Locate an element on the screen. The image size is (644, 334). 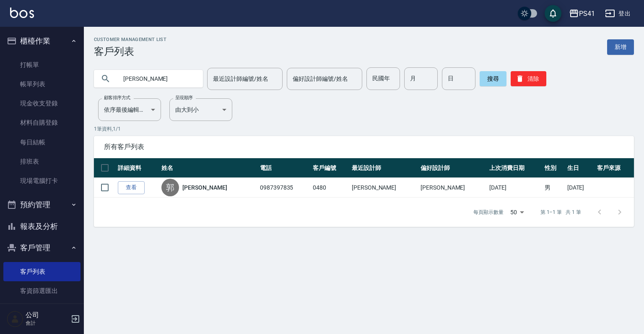
td: 男 is located at coordinates (554, 188).